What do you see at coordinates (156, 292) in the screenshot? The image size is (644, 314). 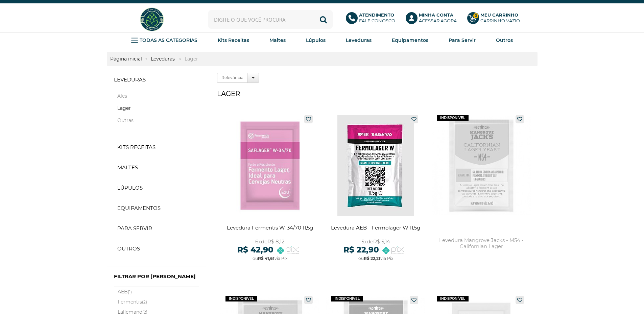 I see `label: AEB` at bounding box center [156, 292].